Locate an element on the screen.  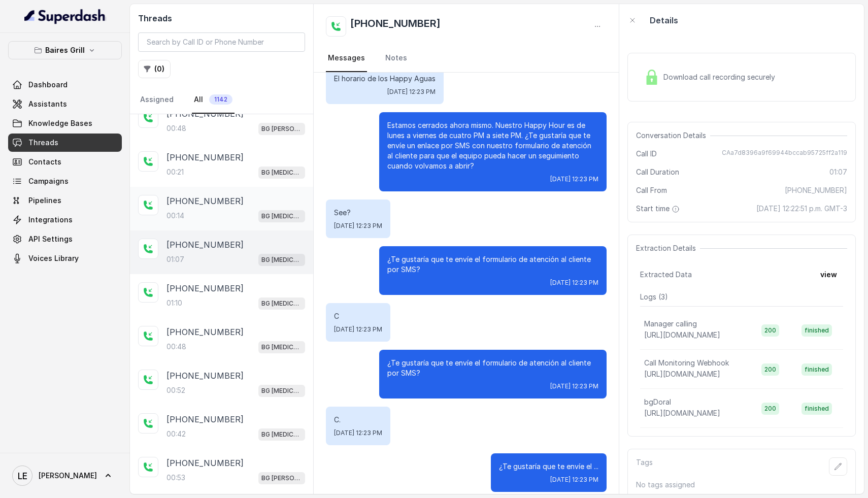
a: API Settings is located at coordinates (65, 239).